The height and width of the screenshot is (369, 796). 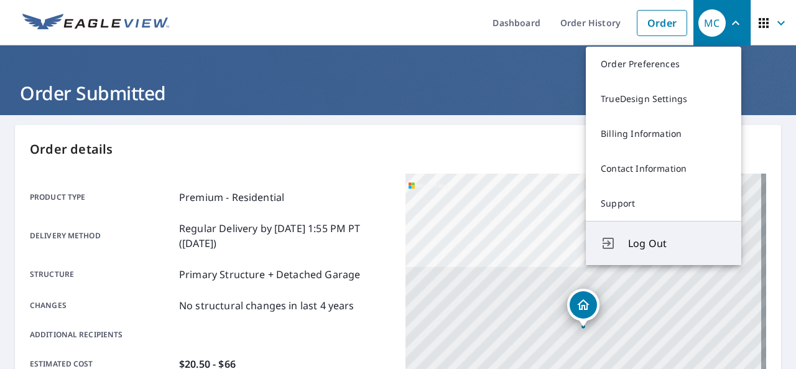 What do you see at coordinates (663, 64) in the screenshot?
I see `a: Order Preferences` at bounding box center [663, 64].